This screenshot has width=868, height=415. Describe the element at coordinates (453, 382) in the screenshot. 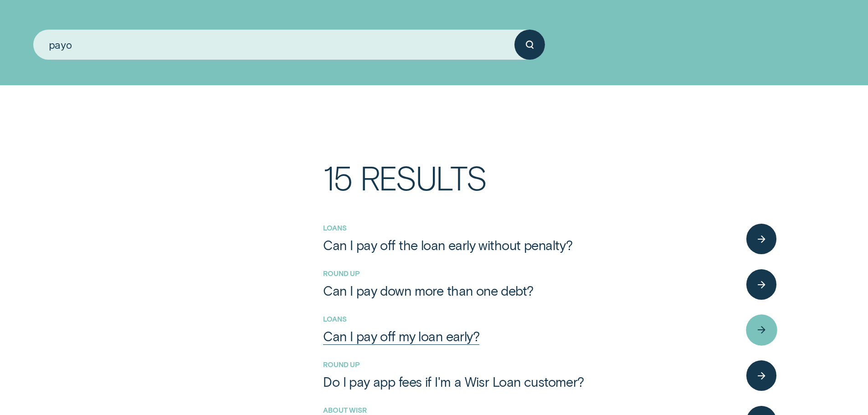

I see `div: Do I pay app fees if I'm a Wisr Loan customer?` at that location.